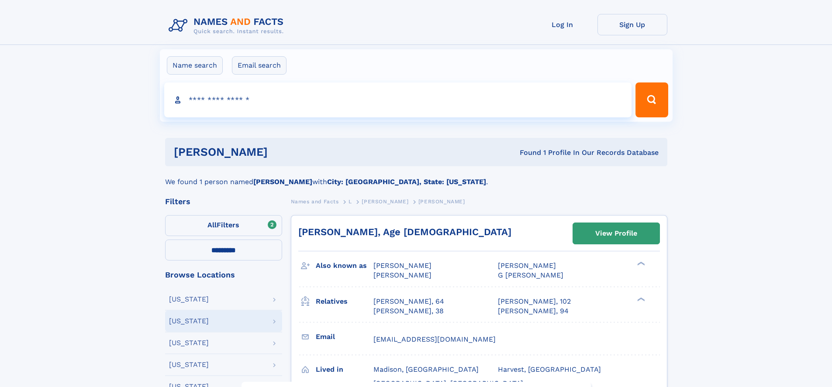  Describe the element at coordinates (632, 24) in the screenshot. I see `a: Sign Up` at that location.